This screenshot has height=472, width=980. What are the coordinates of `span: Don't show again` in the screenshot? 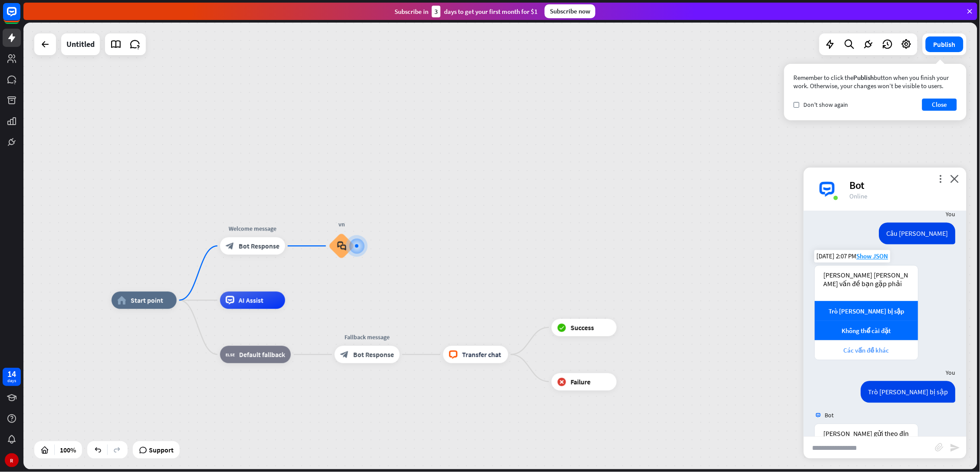 It's located at (826, 105).